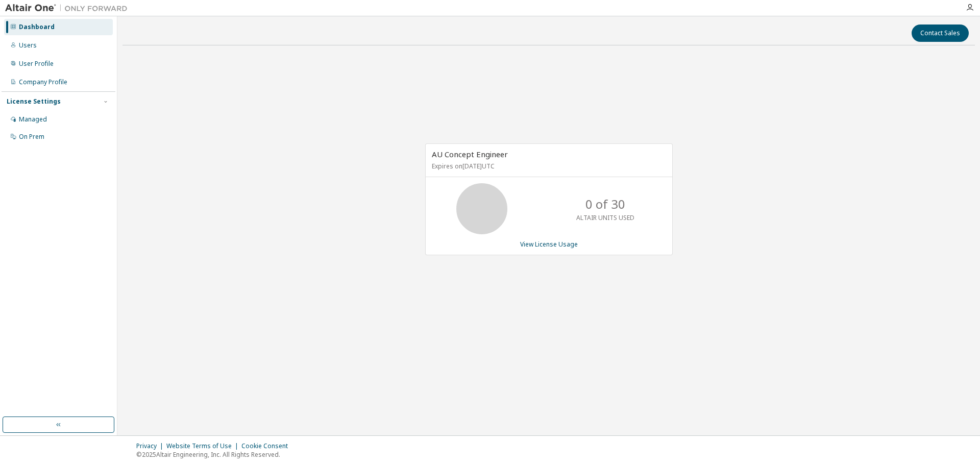  What do you see at coordinates (203, 445) in the screenshot?
I see `div: Website Terms of Use` at bounding box center [203, 445].